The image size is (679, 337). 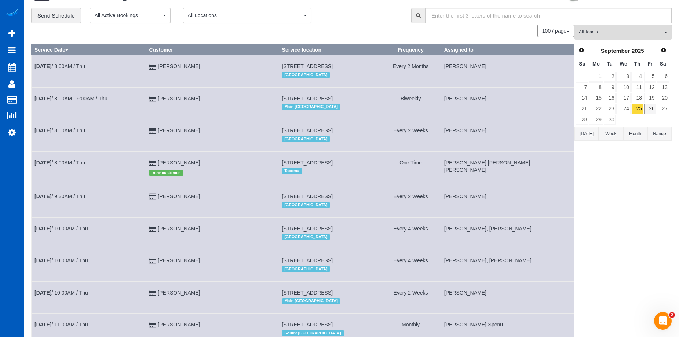 What do you see at coordinates (609, 77) in the screenshot?
I see `a: 2` at bounding box center [609, 77].